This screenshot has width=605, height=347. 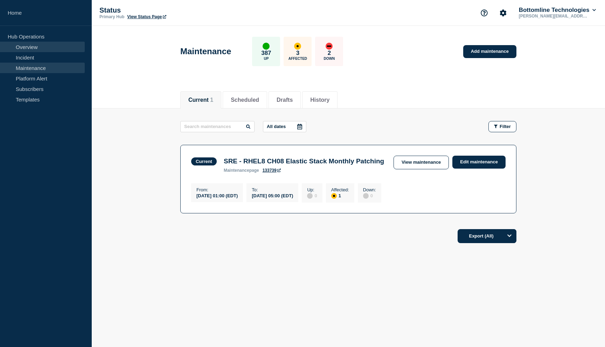 I want to click on button: Filter, so click(x=502, y=127).